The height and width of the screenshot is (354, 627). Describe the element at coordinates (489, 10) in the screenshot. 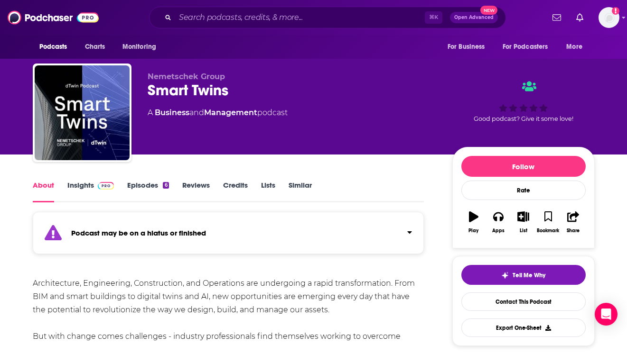

I see `span: New` at that location.